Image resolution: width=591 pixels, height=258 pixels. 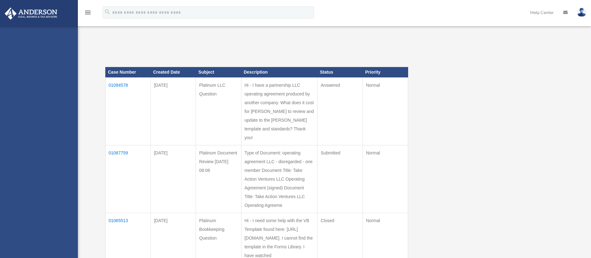 What do you see at coordinates (385, 72) in the screenshot?
I see `th: Priority` at bounding box center [385, 72].